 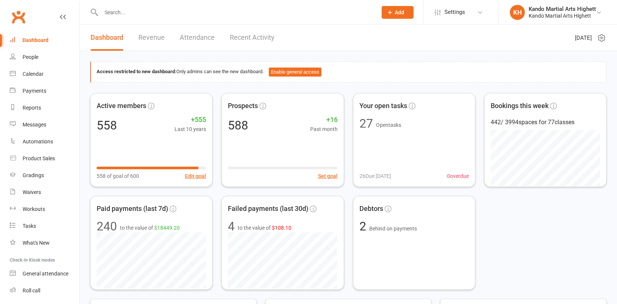 What do you see at coordinates (31, 291) in the screenshot?
I see `div: Roll call` at bounding box center [31, 291].